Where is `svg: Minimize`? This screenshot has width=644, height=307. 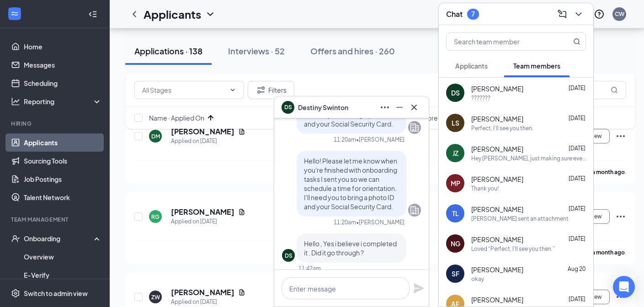
svg: Minimize is located at coordinates (400, 107).